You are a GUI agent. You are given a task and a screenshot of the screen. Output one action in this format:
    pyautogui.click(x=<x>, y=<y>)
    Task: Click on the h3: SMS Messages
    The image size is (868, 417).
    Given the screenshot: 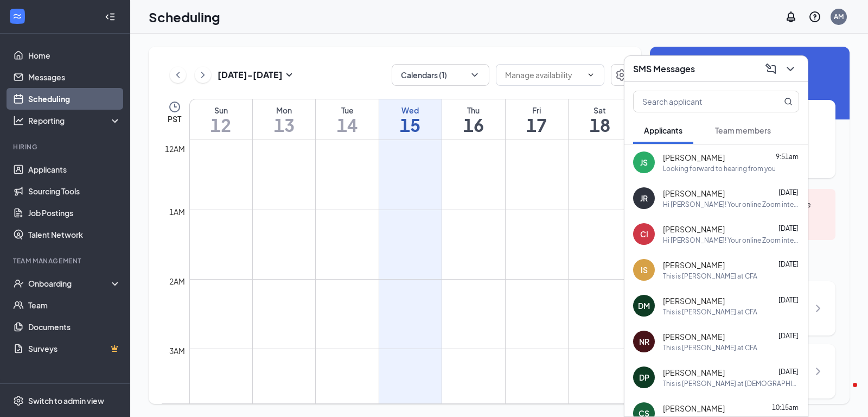 What is the action you would take?
    pyautogui.click(x=664, y=69)
    